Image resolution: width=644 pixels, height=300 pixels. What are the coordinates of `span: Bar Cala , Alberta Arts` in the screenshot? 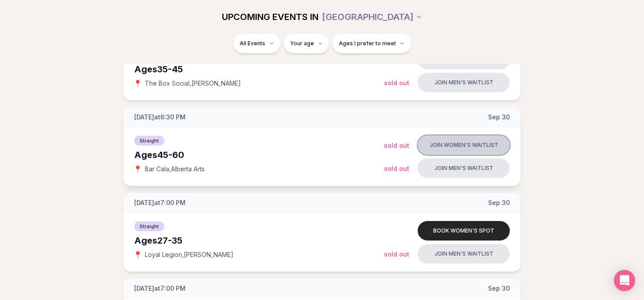 It's located at (174, 169).